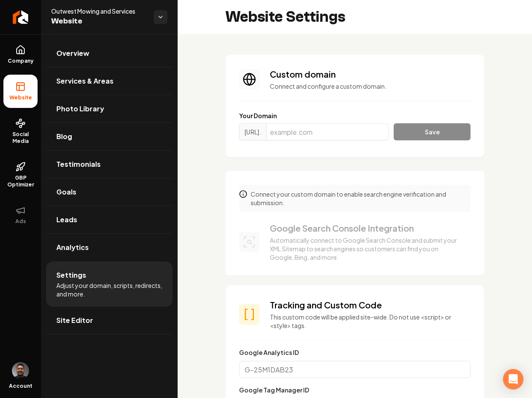 The image size is (532, 398). What do you see at coordinates (327, 132) in the screenshot?
I see `input: example.com` at bounding box center [327, 132].